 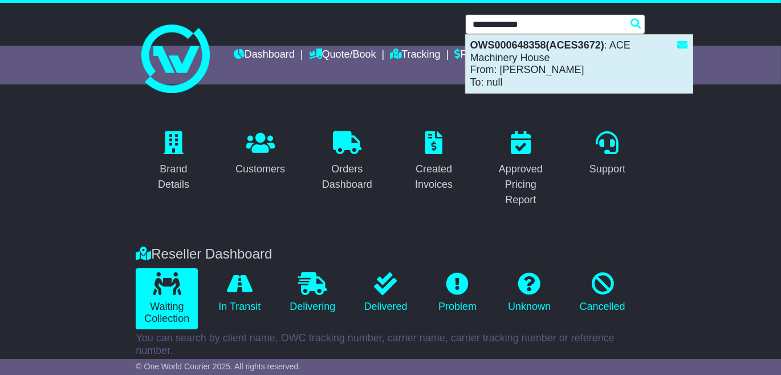 I want to click on a: Support, so click(x=607, y=154).